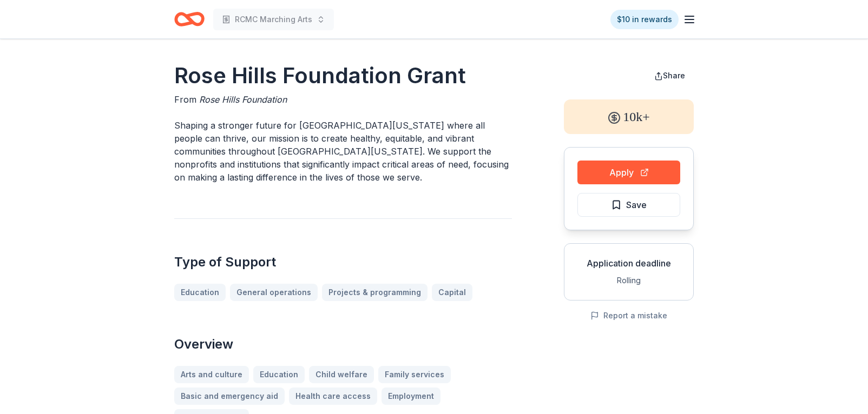 This screenshot has height=414, width=868. Describe the element at coordinates (343, 76) in the screenshot. I see `h1: Rose Hills Foundation Grant` at that location.